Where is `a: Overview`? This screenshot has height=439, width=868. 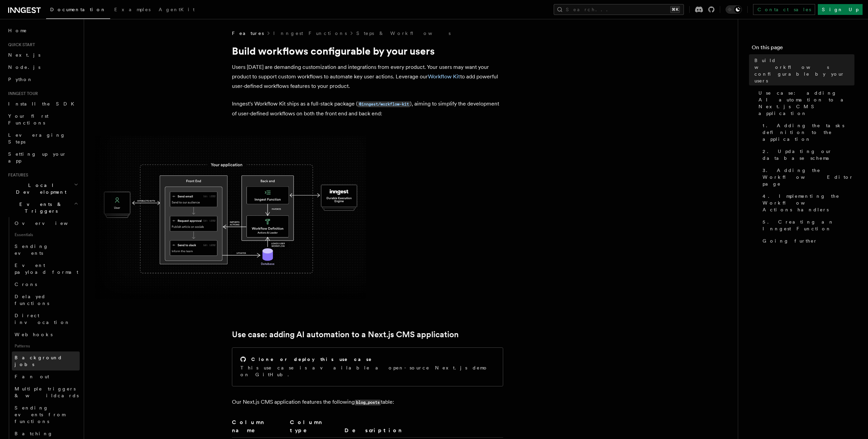 a: Overview is located at coordinates (46, 223).